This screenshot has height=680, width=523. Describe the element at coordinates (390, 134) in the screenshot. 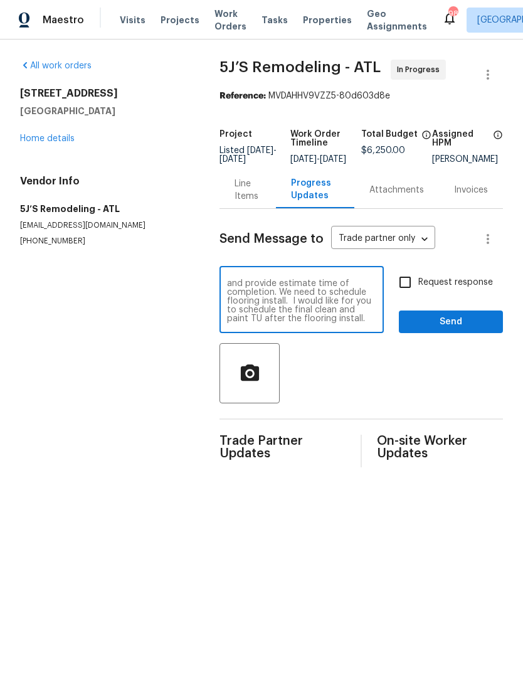

I see `h5: Total Budget` at that location.